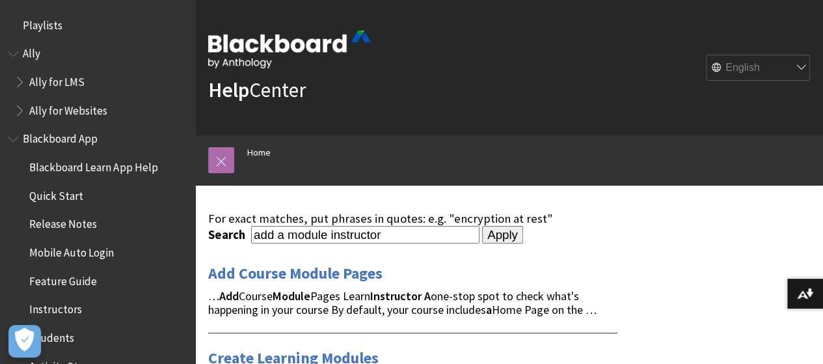 This screenshot has width=823, height=364. Describe the element at coordinates (427, 295) in the screenshot. I see `strong: A` at that location.